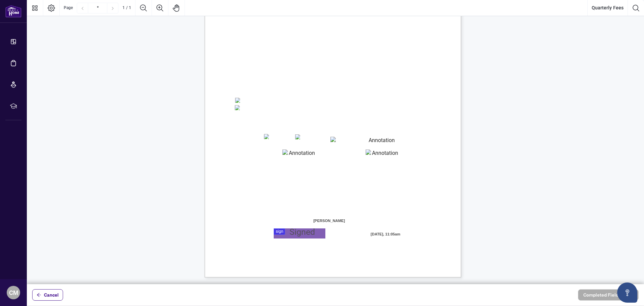  Describe the element at coordinates (608, 295) in the screenshot. I see `button: Completed Fields 0 of 1` at that location.